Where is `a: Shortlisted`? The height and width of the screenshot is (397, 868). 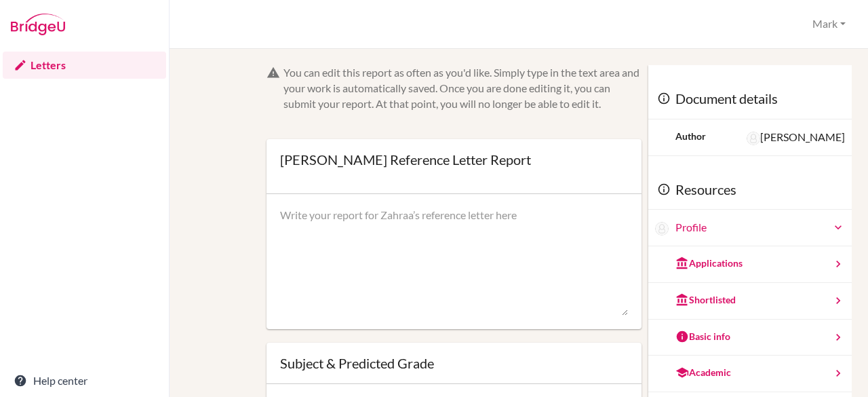 a: Shortlisted is located at coordinates (750, 301).